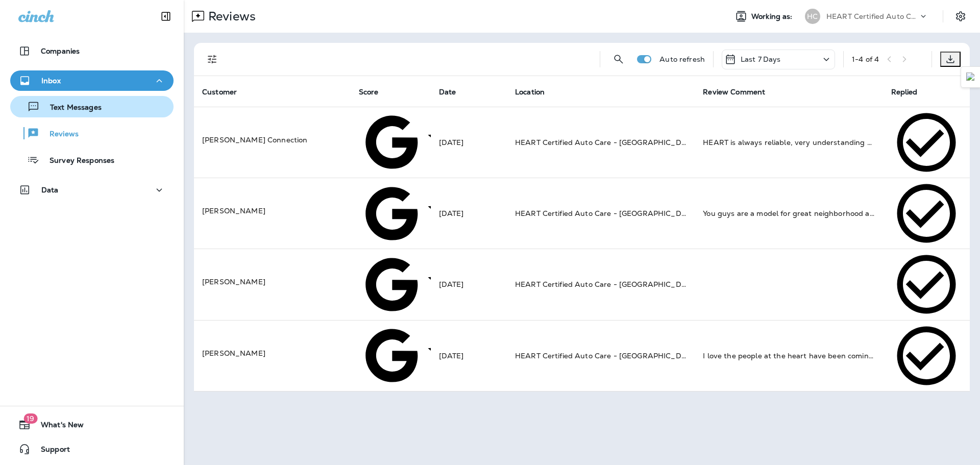 The width and height of the screenshot is (980, 465). What do you see at coordinates (971, 77) in the screenshot?
I see `img: Detect Auto` at bounding box center [971, 77].